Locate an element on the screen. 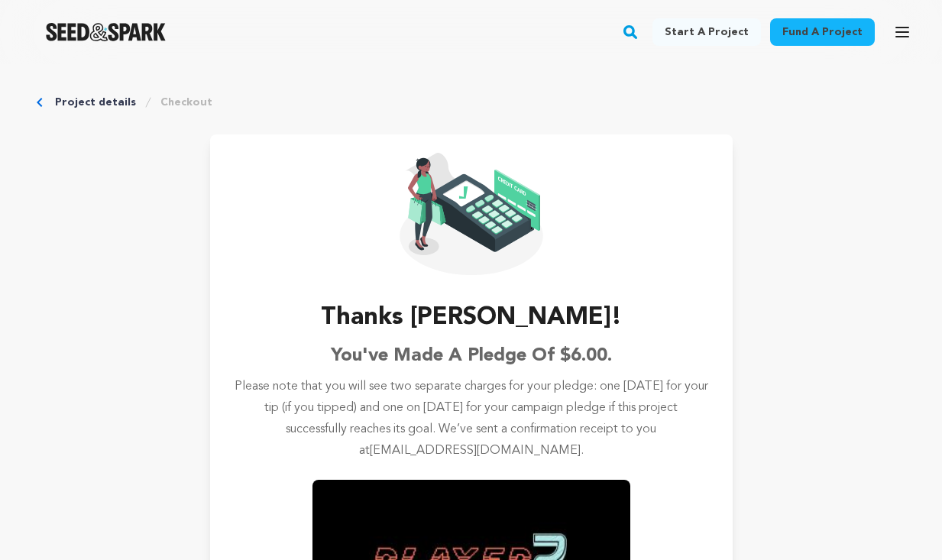  a: Checkout is located at coordinates (187, 102).